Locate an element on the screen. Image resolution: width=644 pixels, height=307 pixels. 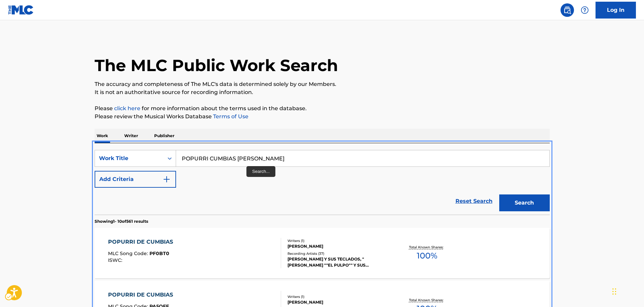
h1: The MLC Public Work Search is located at coordinates (216, 65).